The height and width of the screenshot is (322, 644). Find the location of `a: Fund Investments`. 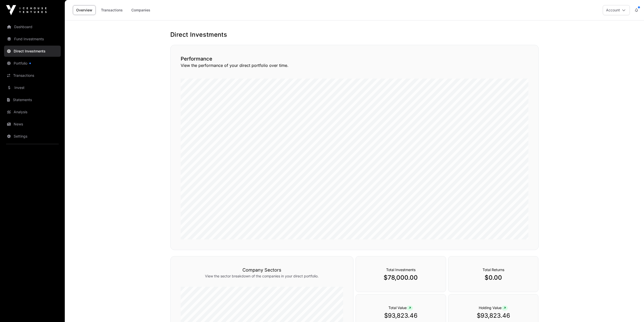

a: Fund Investments is located at coordinates (32, 39).